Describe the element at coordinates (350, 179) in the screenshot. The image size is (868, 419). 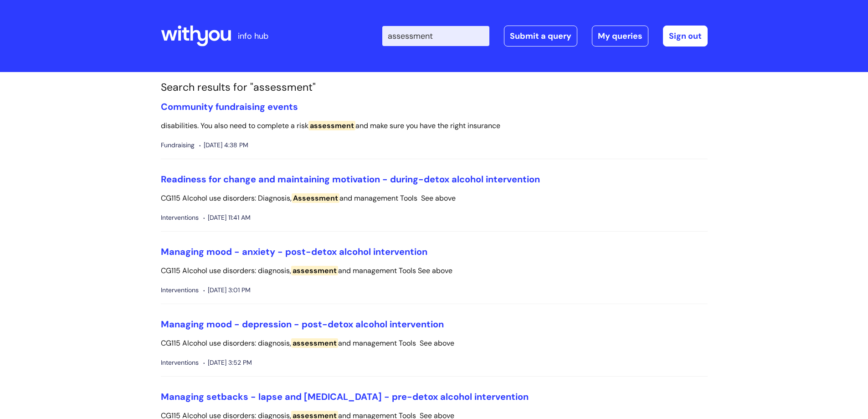
I see `a: Readiness for change and maintaining motivation - during-detox alcohol intervention` at that location.